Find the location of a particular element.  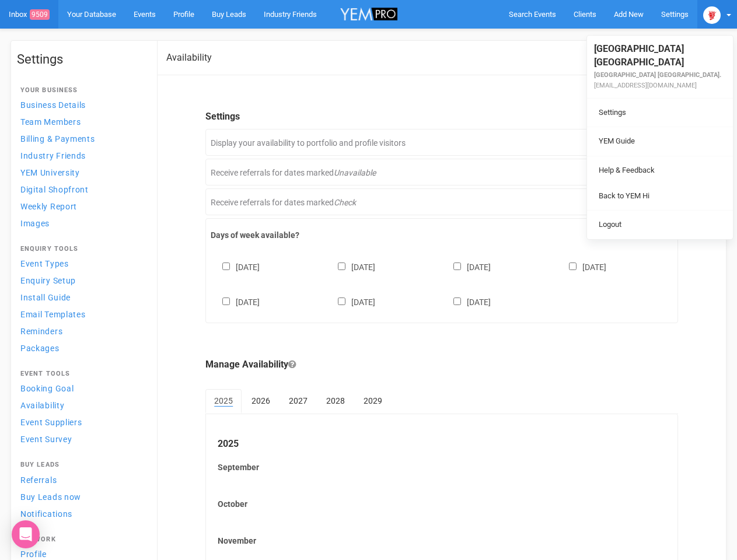

a: Business Details is located at coordinates (81, 104).